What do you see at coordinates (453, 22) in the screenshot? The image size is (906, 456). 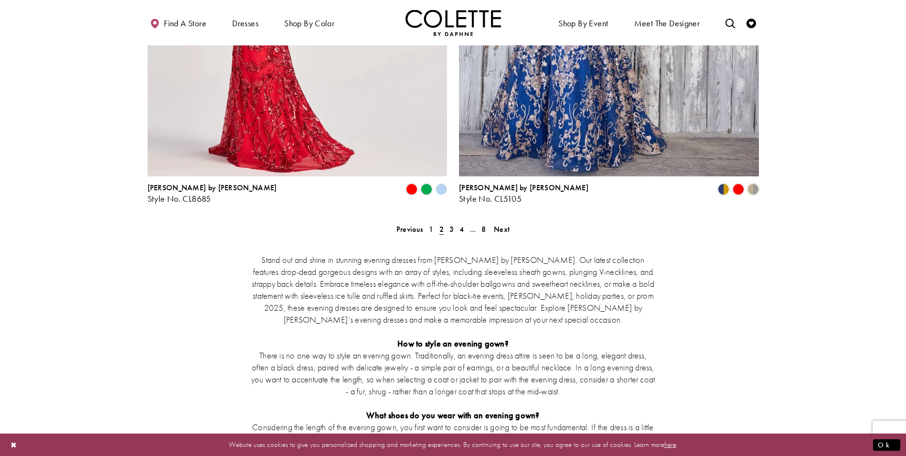 I see `img: Colette by Daphne` at bounding box center [453, 22].